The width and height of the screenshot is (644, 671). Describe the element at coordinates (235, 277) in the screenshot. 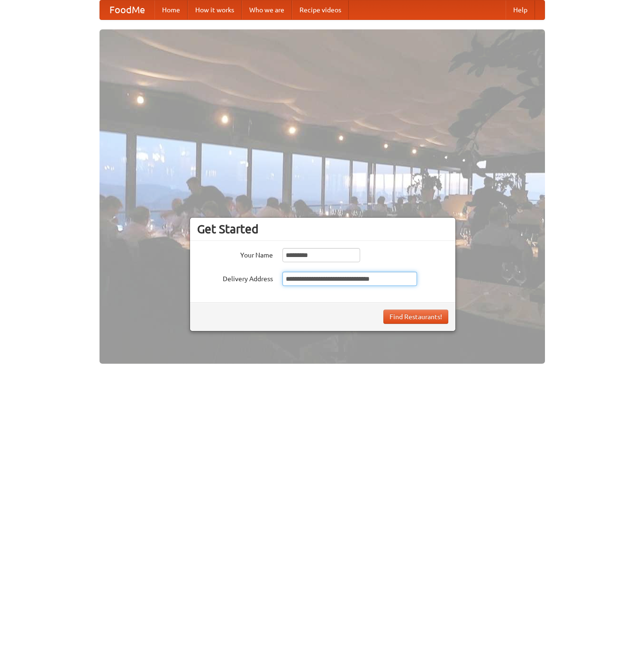

I see `label: Delivery Address` at that location.